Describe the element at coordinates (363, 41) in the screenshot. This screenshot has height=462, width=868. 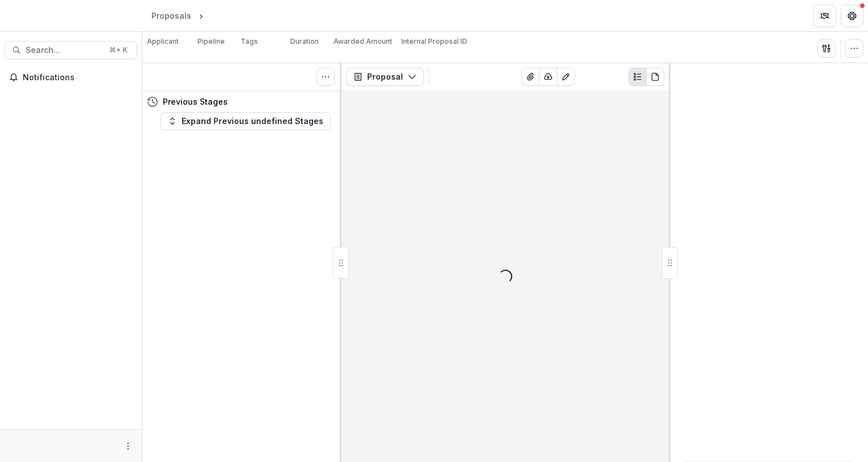
I see `p: Awarded Amount` at that location.